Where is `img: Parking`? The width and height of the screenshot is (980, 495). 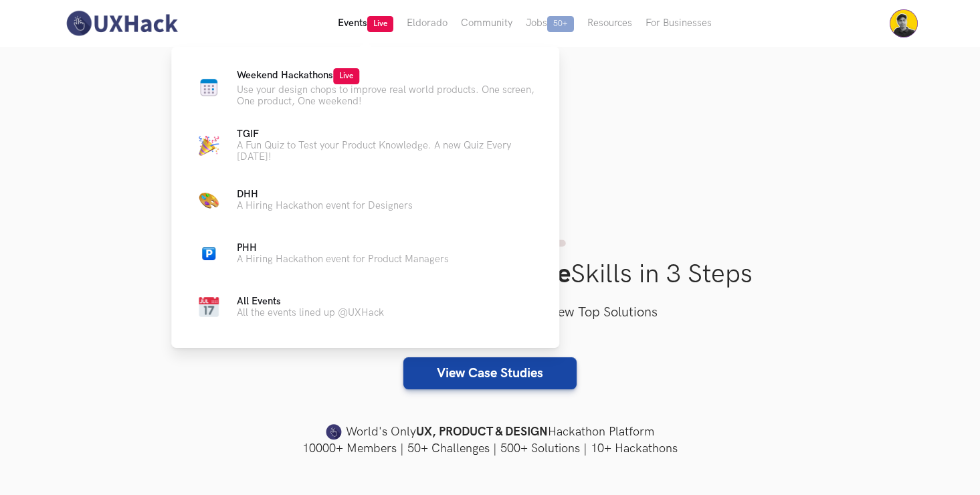 img: Parking is located at coordinates (208, 254).